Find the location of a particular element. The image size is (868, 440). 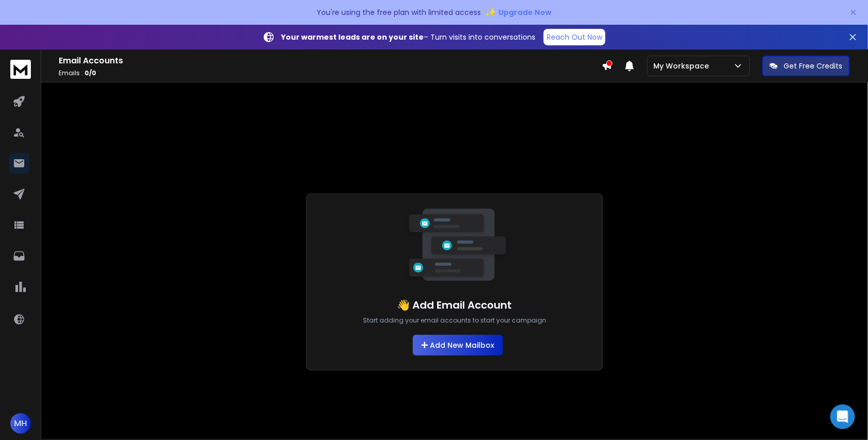

p: Get Free Credits is located at coordinates (813, 66).